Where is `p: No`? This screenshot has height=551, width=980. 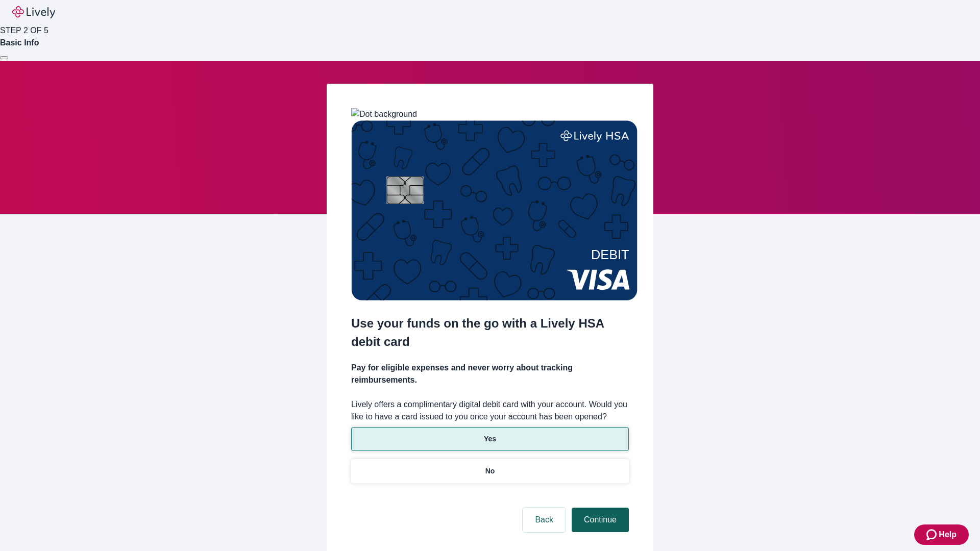
p: No is located at coordinates (490, 471).